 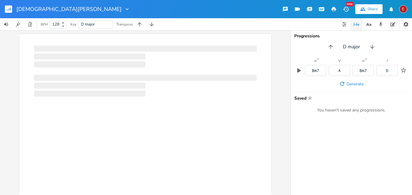 I want to click on div: You haven't saved any progressions., so click(x=352, y=110).